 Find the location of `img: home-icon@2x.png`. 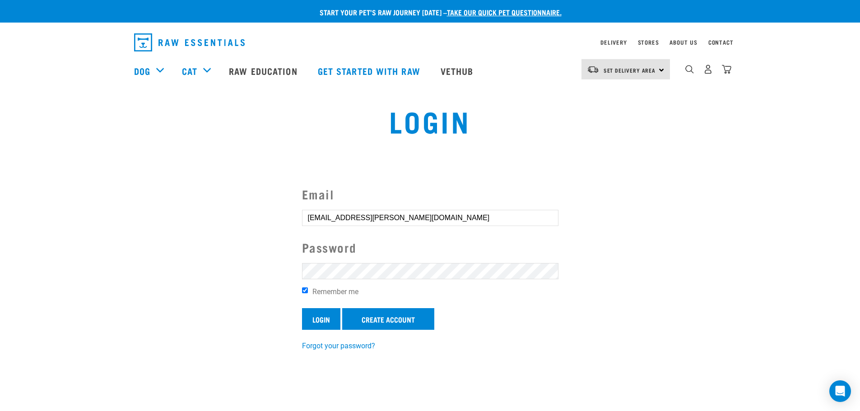

img: home-icon@2x.png is located at coordinates (726, 69).